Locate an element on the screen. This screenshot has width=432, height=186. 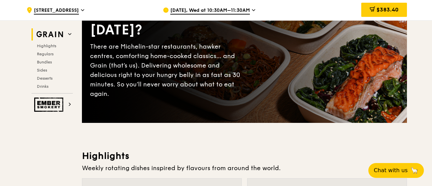
span: Chat with us is located at coordinates (391, 171).